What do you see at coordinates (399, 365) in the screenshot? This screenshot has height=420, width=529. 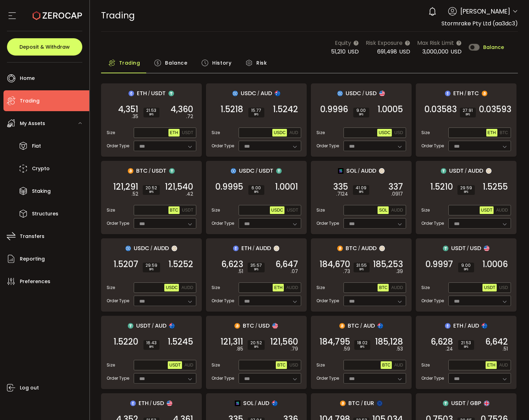 I see `button: AUD` at bounding box center [399, 365].